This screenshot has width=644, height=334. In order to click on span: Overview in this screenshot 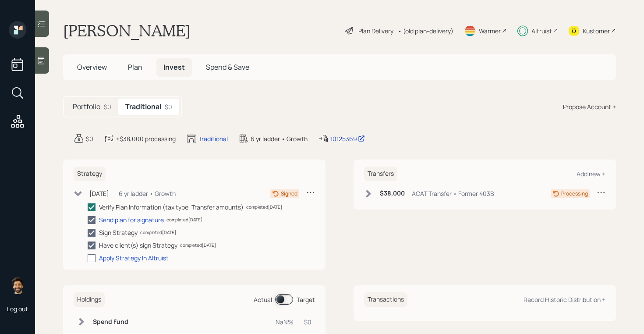, I will do `click(92, 67)`.